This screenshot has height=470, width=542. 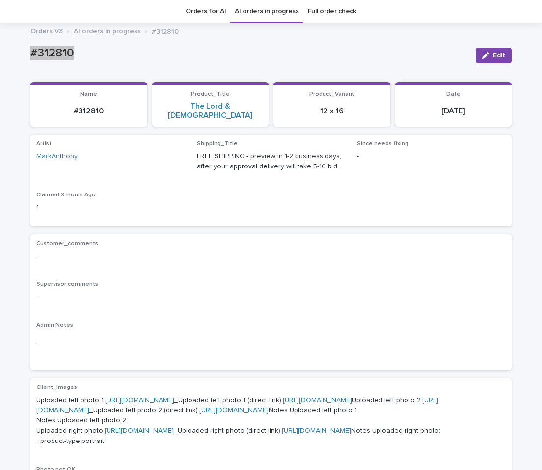 What do you see at coordinates (217, 144) in the screenshot?
I see `span: Shipping_Title` at bounding box center [217, 144].